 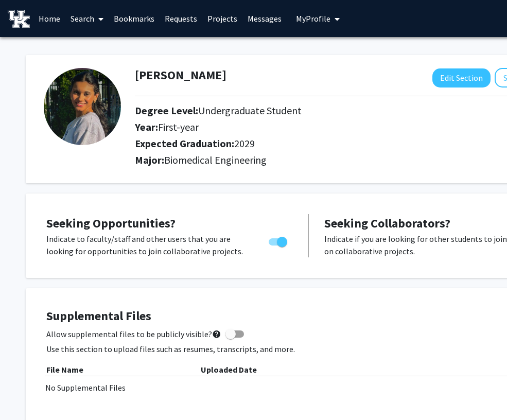 What do you see at coordinates (229, 369) in the screenshot?
I see `b: Uploaded Date` at bounding box center [229, 369].